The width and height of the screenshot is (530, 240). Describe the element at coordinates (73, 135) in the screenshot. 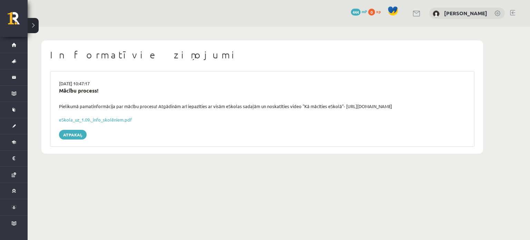

I see `a: Atpakaļ` at that location.